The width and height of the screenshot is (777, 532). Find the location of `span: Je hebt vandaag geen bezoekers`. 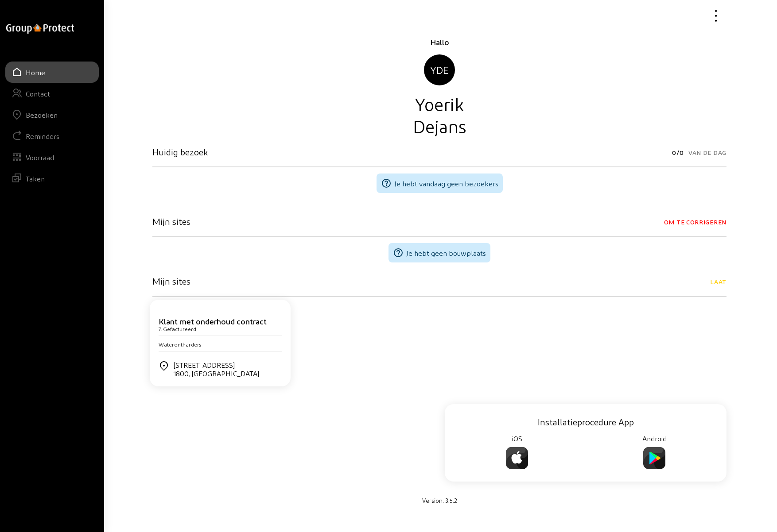

span: Je hebt vandaag geen bezoekers is located at coordinates (446, 184).